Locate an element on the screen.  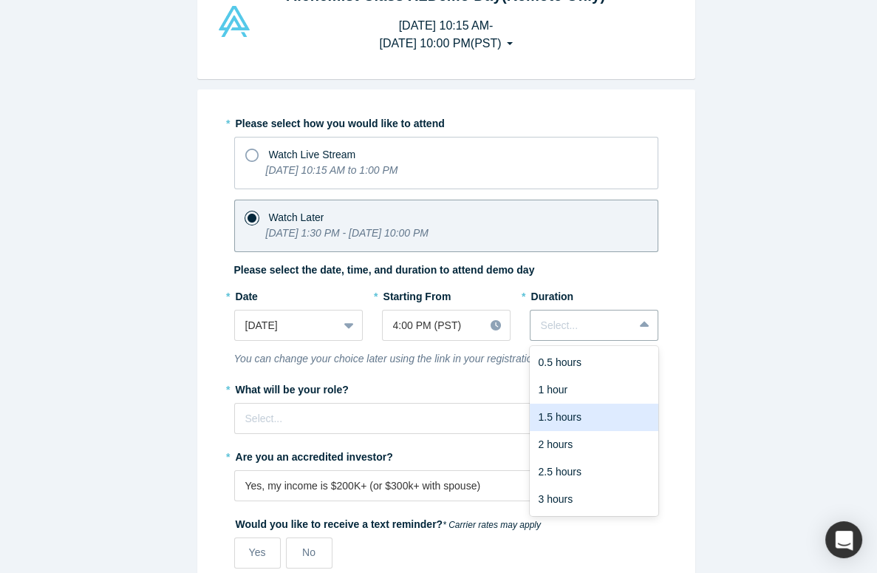
div: 1.5 hours is located at coordinates (594, 417).